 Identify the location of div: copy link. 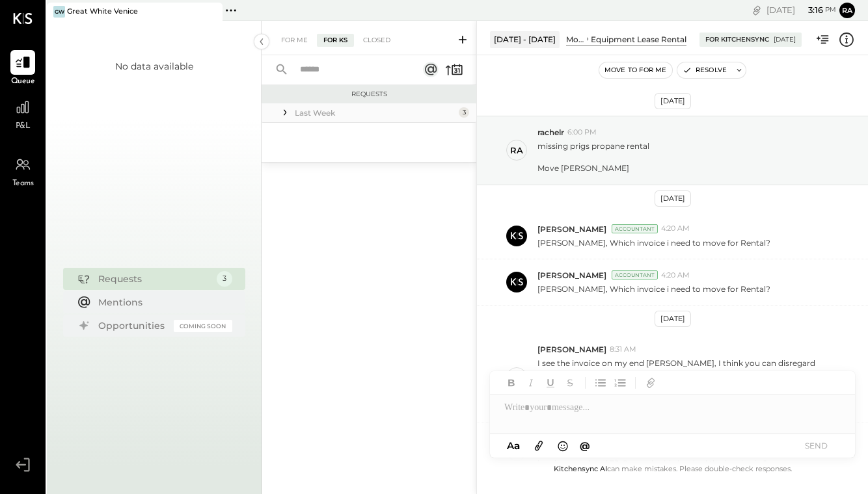
(756, 10).